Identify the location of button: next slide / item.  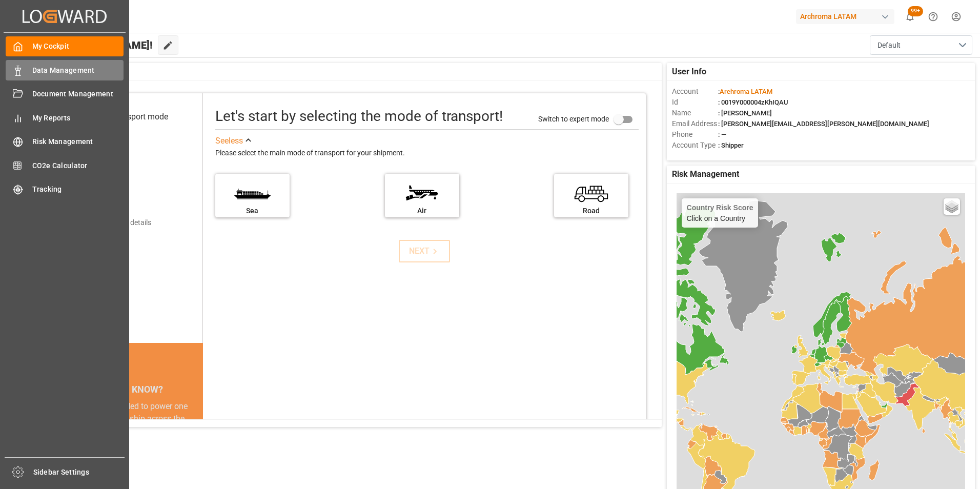
(196, 444).